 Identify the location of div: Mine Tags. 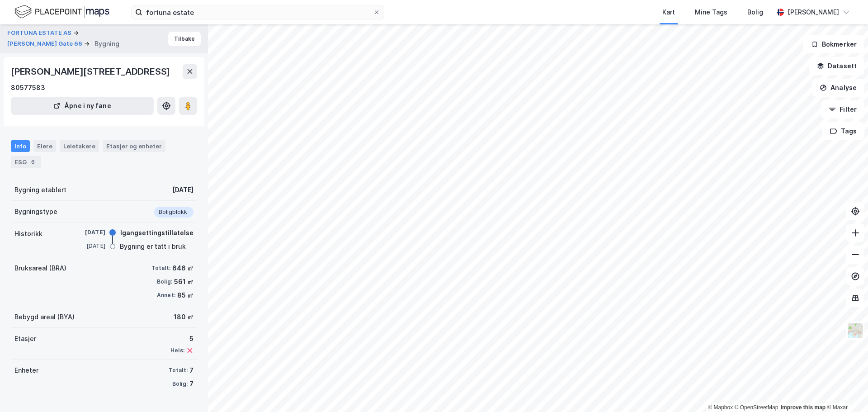
(711, 12).